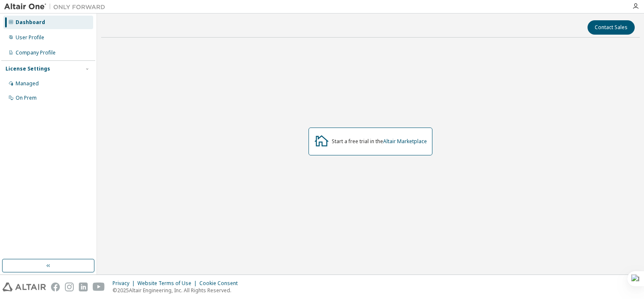 This screenshot has width=644, height=299. I want to click on div: License Settings, so click(28, 69).